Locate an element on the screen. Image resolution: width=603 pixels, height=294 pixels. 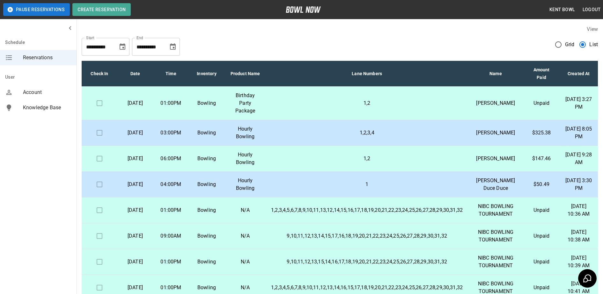
p: 04:00PM is located at coordinates (171, 185).